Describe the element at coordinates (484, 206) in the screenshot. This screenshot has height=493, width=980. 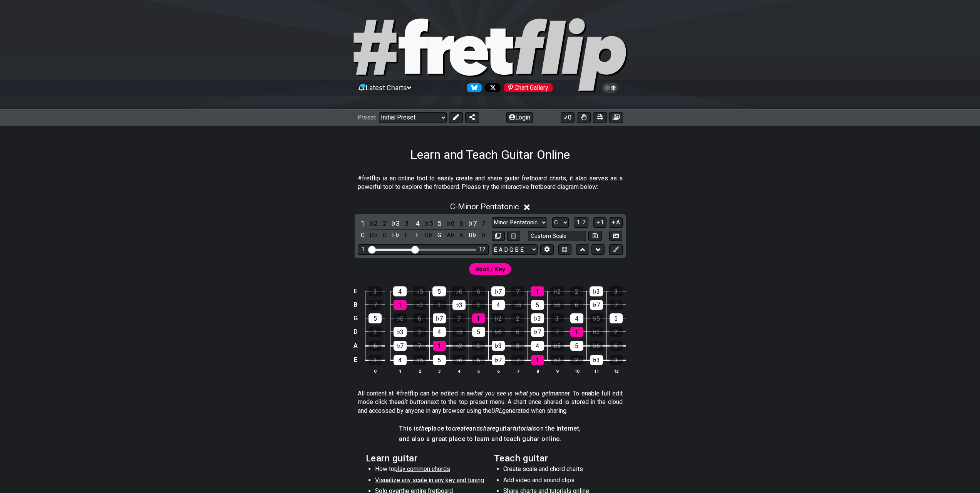
I see `span: C - Minor Pentatonic` at that location.